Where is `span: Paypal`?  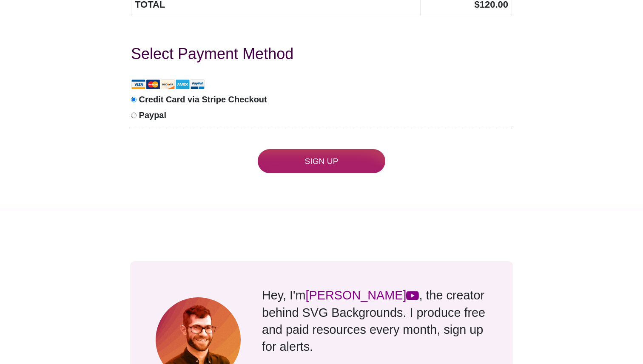 span: Paypal is located at coordinates (153, 115).